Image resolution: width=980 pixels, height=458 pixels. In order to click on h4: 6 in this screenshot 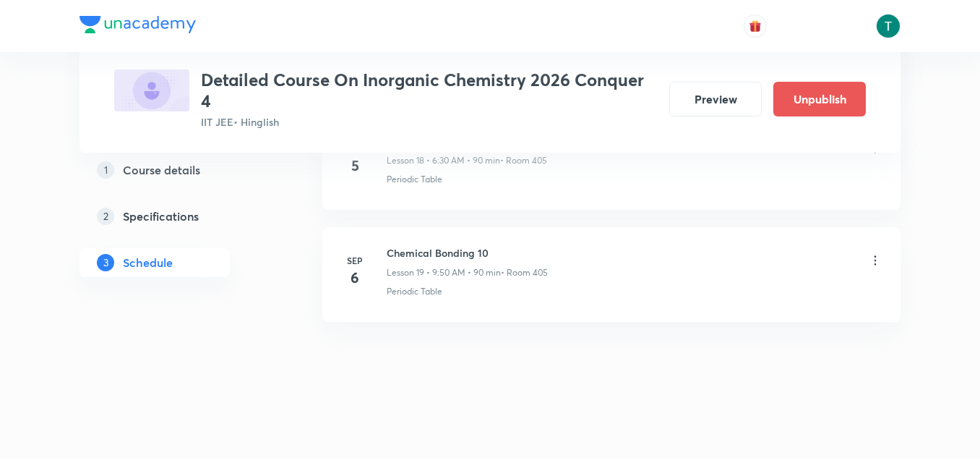, I will do `click(355, 277)`.